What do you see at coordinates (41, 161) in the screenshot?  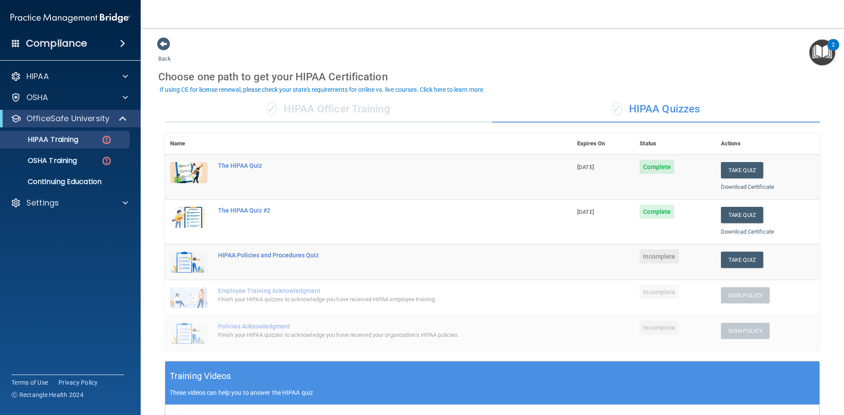 I see `p: OSHA Training` at bounding box center [41, 161].